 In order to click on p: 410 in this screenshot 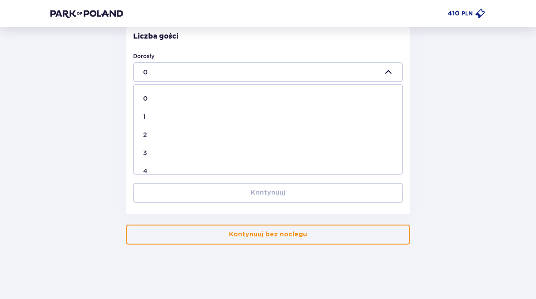, I will do `click(454, 14)`.